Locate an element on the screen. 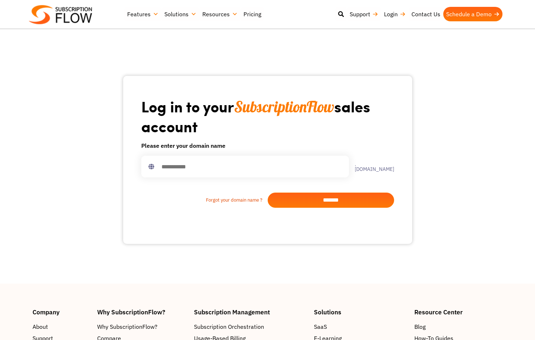 The width and height of the screenshot is (535, 340). img: Subscriptionflow is located at coordinates (60, 14).